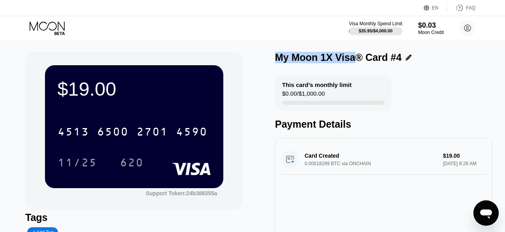 The height and width of the screenshot is (232, 505). I want to click on div: Visa Monthly Spend Limit, so click(375, 24).